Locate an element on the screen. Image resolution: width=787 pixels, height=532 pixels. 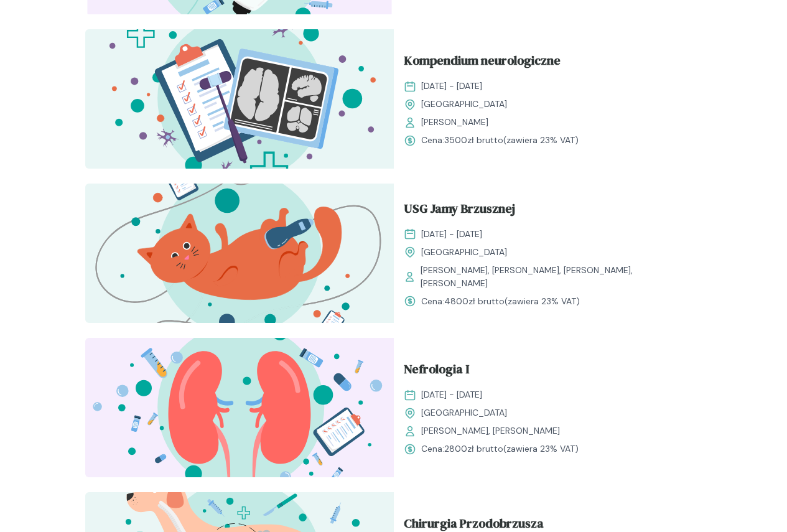
span: Kompendium neurologiczne is located at coordinates (483, 63).